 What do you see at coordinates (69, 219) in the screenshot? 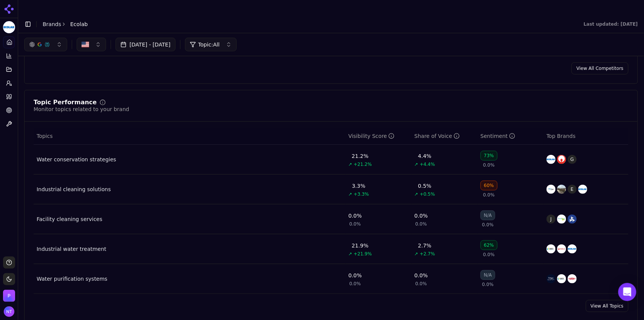
I see `div: Facility cleaning services` at bounding box center [69, 219].